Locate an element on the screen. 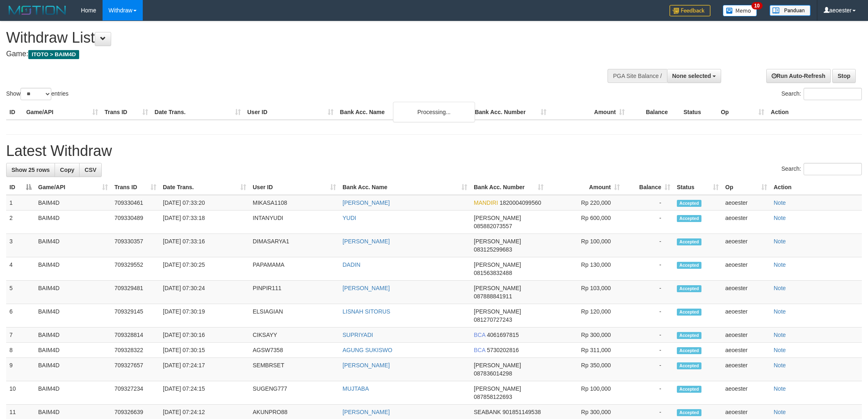 This screenshot has width=868, height=419. span: Copy 901851149538 to clipboard is located at coordinates (521, 412).